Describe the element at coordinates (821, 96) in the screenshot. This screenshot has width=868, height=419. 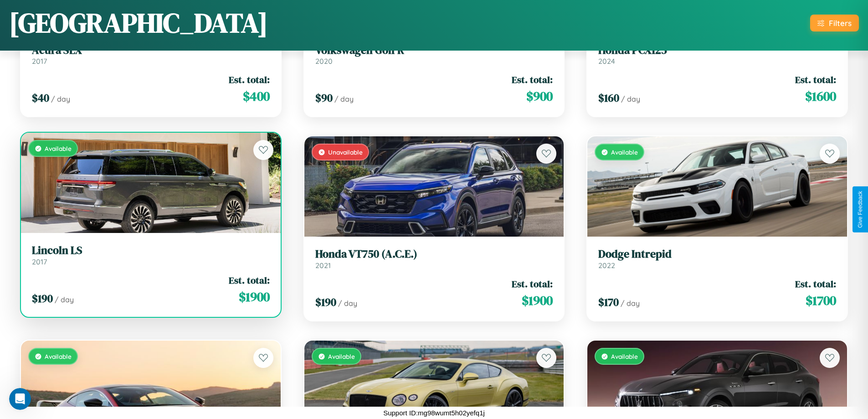
I see `span: $ 1600` at that location.